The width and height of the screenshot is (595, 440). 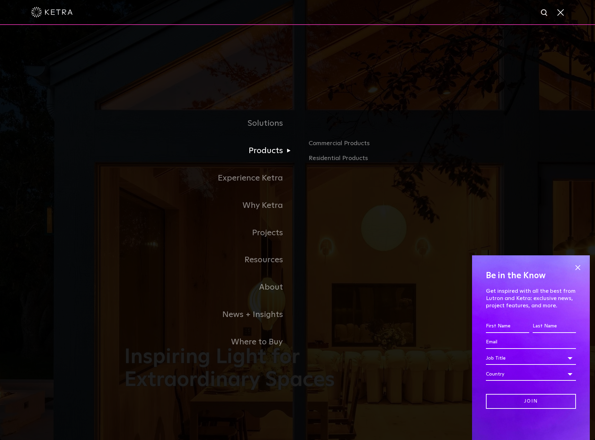 What do you see at coordinates (211, 151) in the screenshot?
I see `a: Products` at bounding box center [211, 151].